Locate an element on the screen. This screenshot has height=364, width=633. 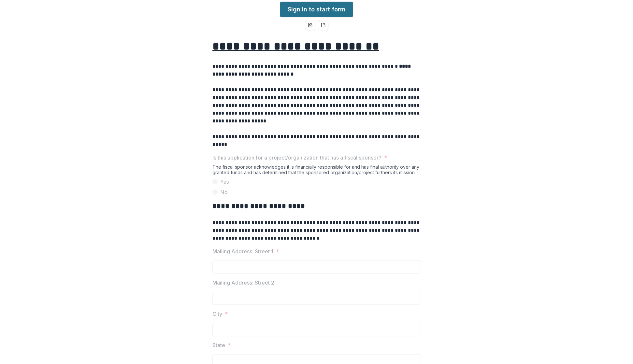
p: Mailing Address: Street 2 is located at coordinates (243, 283).